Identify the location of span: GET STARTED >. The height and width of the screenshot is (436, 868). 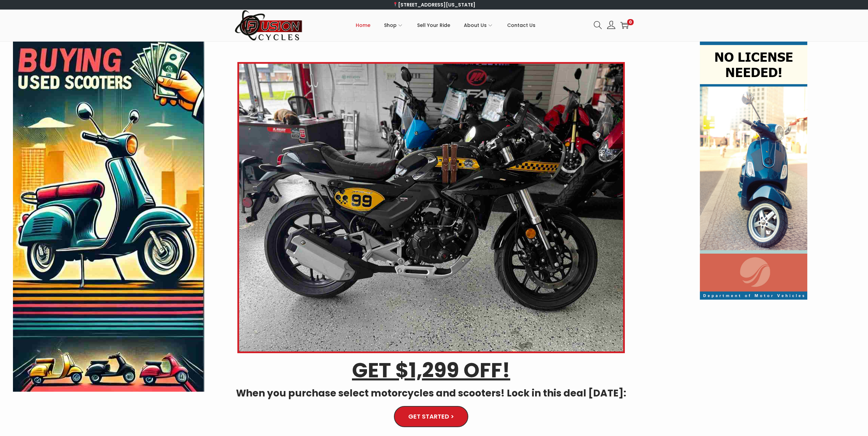
(432, 416).